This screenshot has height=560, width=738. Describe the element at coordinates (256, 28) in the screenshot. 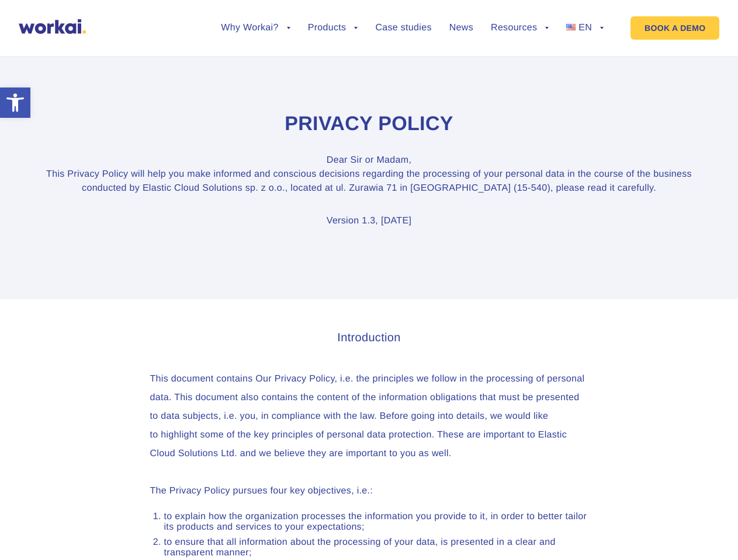

I see `a: Why Workai?` at that location.